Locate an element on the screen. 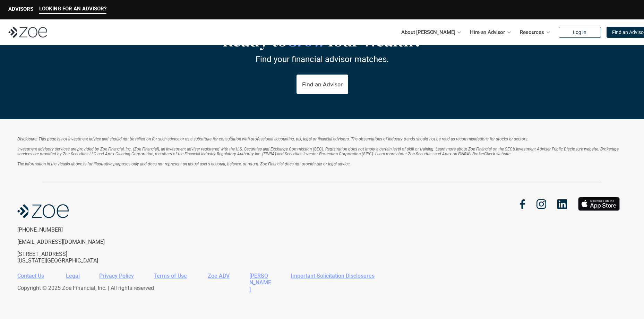 The height and width of the screenshot is (319, 644). a: Legal is located at coordinates (73, 276).